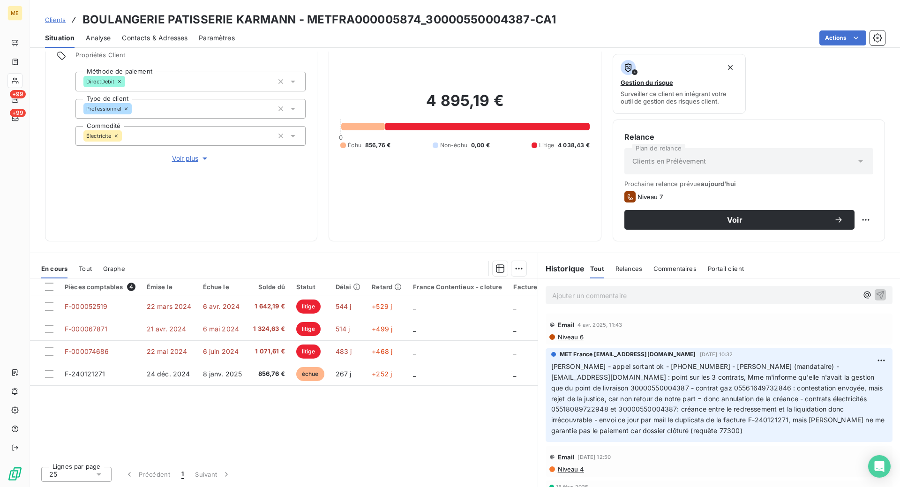 The width and height of the screenshot is (900, 487). I want to click on span: Voir, so click(735, 220).